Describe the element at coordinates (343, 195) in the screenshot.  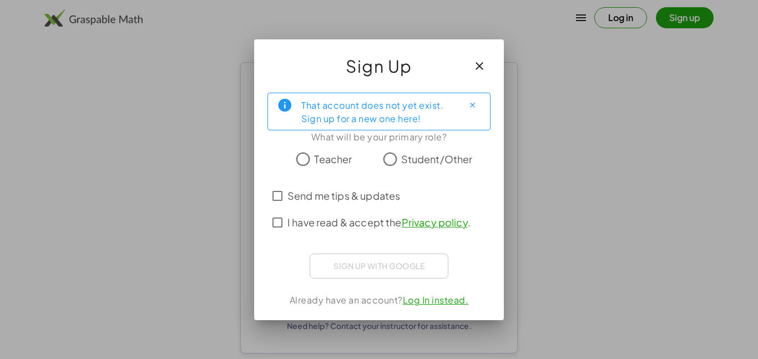
I see `span: Send me tips & updates` at that location.